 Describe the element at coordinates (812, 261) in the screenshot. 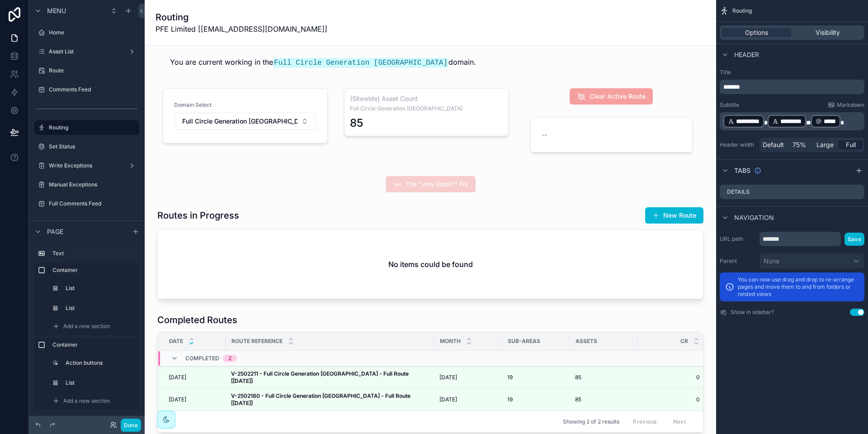

I see `button: None` at that location.